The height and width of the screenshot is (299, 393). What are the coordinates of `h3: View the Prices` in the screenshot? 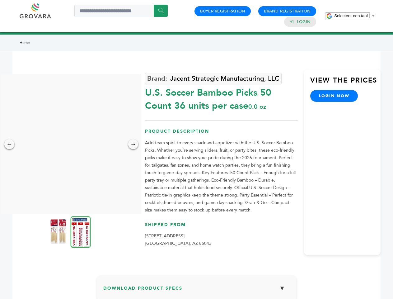 It's located at (345, 83).